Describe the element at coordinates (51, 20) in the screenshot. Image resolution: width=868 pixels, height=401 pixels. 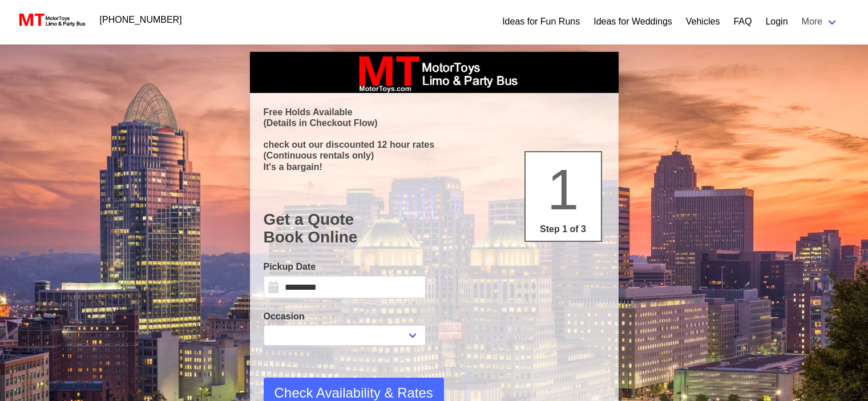
I see `img: MotorToys Logo` at that location.